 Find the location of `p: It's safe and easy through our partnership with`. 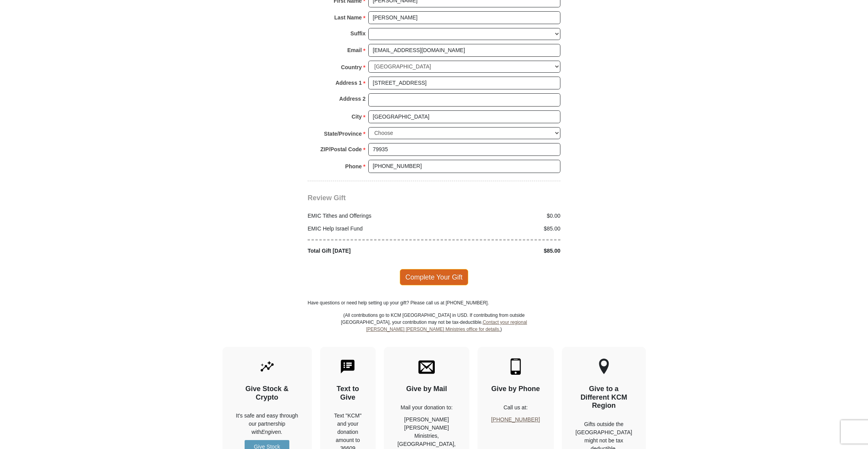

p: It's safe and easy through our partnership with is located at coordinates (267, 424).